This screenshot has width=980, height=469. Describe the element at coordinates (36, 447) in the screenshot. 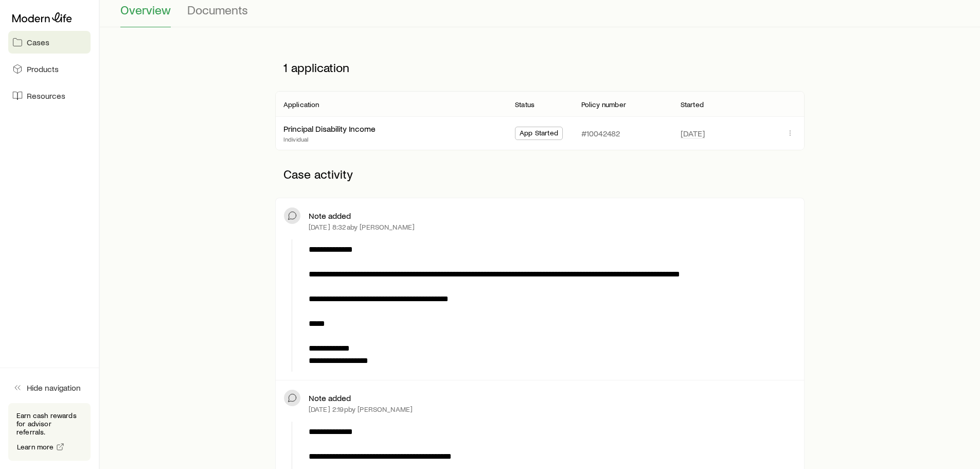

I see `span: Learn more` at that location.